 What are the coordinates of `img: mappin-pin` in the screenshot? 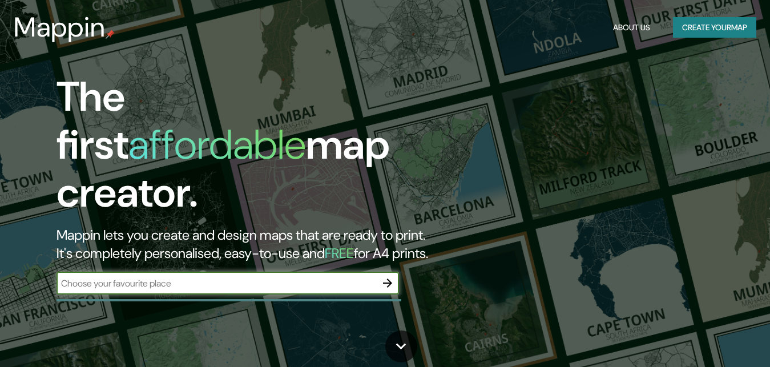 It's located at (110, 34).